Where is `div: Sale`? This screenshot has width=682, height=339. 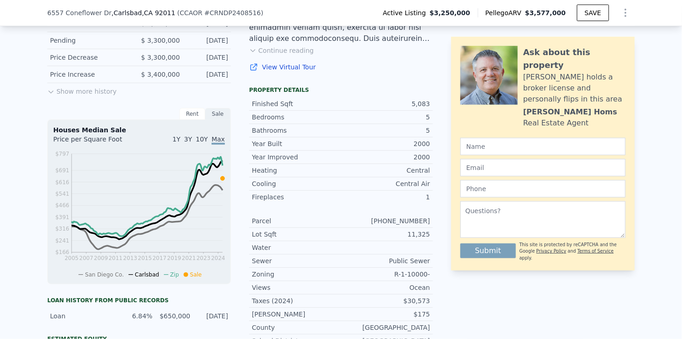 div: Sale is located at coordinates (218, 114).